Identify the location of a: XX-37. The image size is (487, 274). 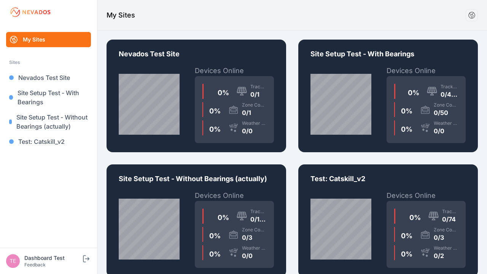
(388, 96).